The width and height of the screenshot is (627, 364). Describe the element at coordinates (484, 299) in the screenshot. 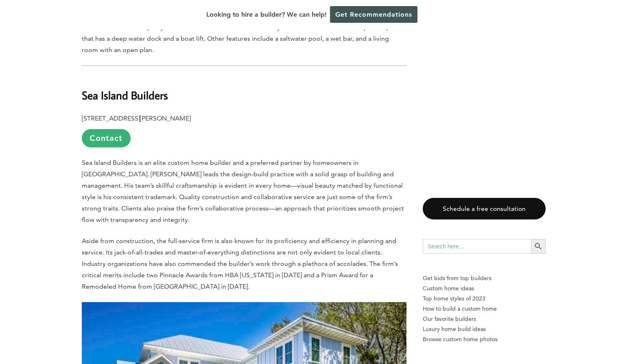

I see `p: Top home styles of 2023` at that location.